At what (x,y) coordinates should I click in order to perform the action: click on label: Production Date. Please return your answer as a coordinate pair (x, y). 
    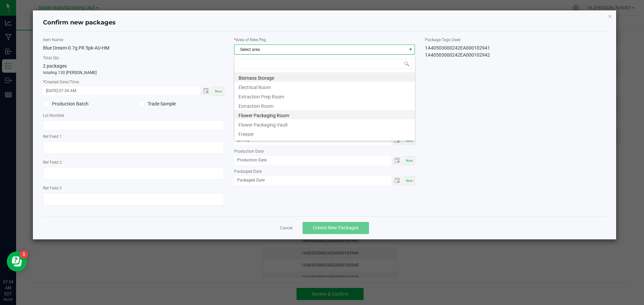
    Looking at the image, I should click on (325, 151).